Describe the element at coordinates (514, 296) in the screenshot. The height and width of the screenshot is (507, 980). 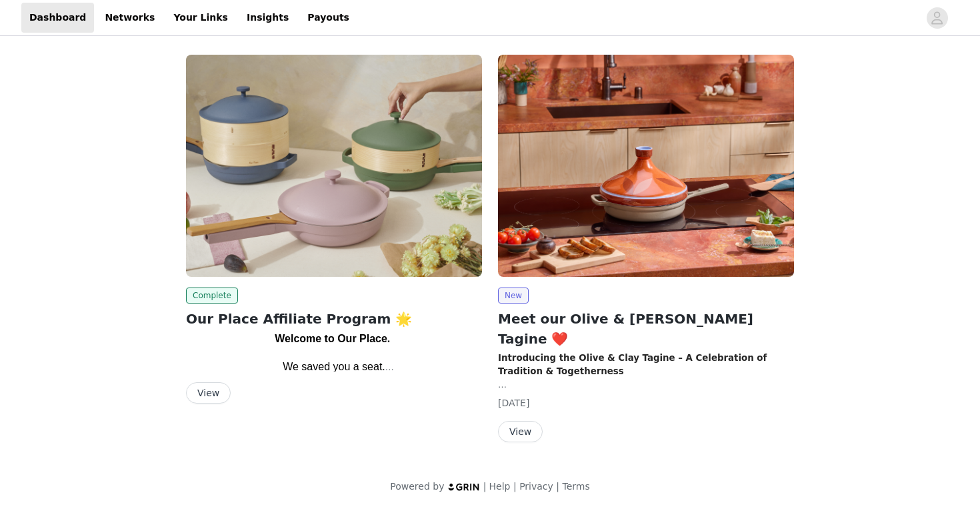
I see `span: New` at that location.